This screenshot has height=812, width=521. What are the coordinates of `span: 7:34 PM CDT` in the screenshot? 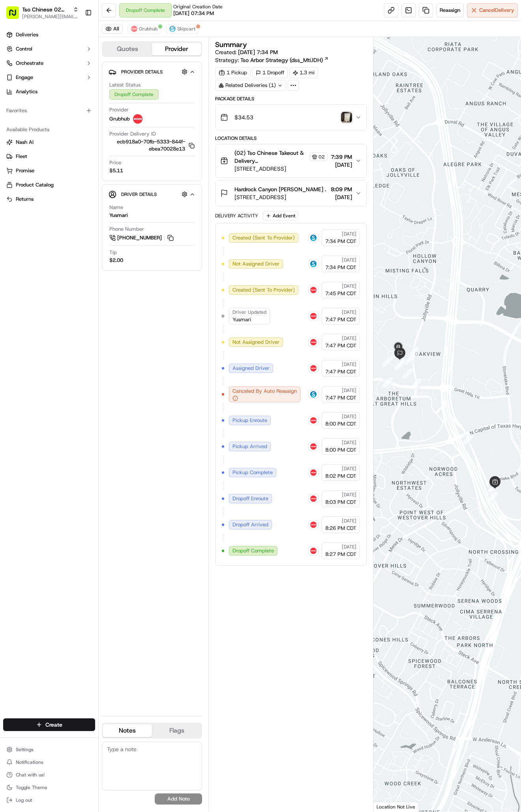 It's located at (341, 241).